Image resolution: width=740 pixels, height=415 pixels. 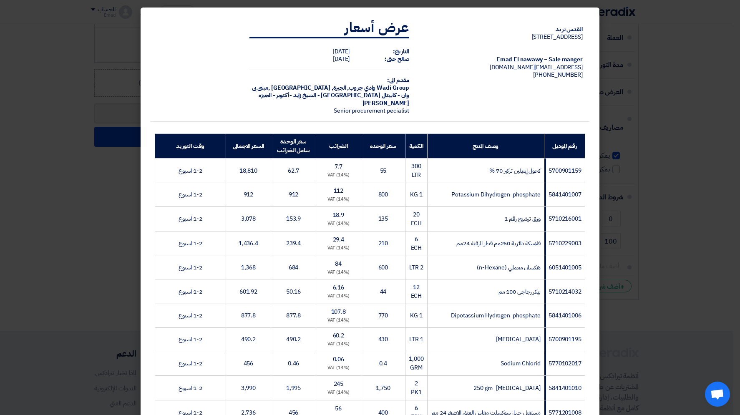 What do you see at coordinates (564, 291) in the screenshot?
I see `td: 5710214032` at bounding box center [564, 291].